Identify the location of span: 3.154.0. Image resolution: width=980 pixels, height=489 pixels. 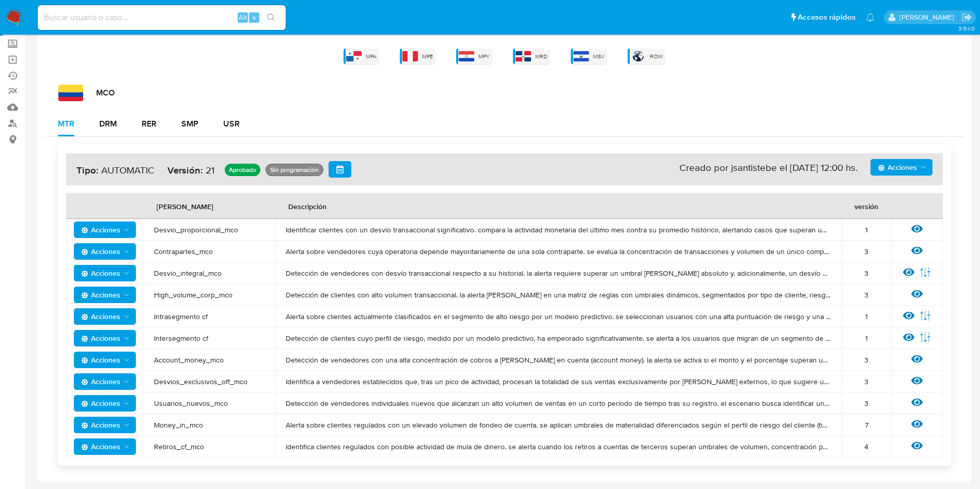
(967, 28).